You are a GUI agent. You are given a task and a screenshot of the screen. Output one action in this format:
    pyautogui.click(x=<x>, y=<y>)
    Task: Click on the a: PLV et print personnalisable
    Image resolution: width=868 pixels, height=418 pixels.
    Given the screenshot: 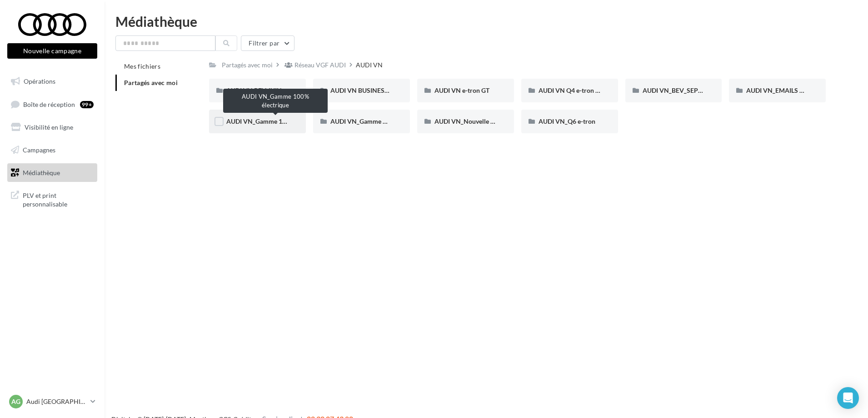 What is the action you would take?
    pyautogui.click(x=52, y=199)
    